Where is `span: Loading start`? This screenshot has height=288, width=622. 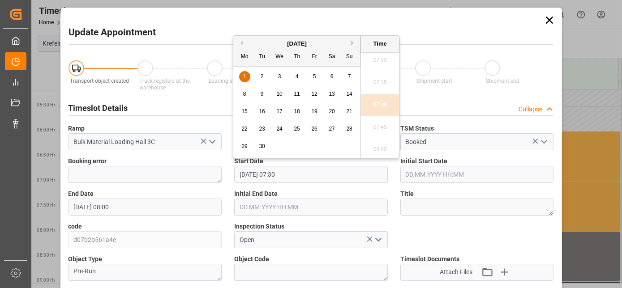
span: Loading start is located at coordinates (225, 81).